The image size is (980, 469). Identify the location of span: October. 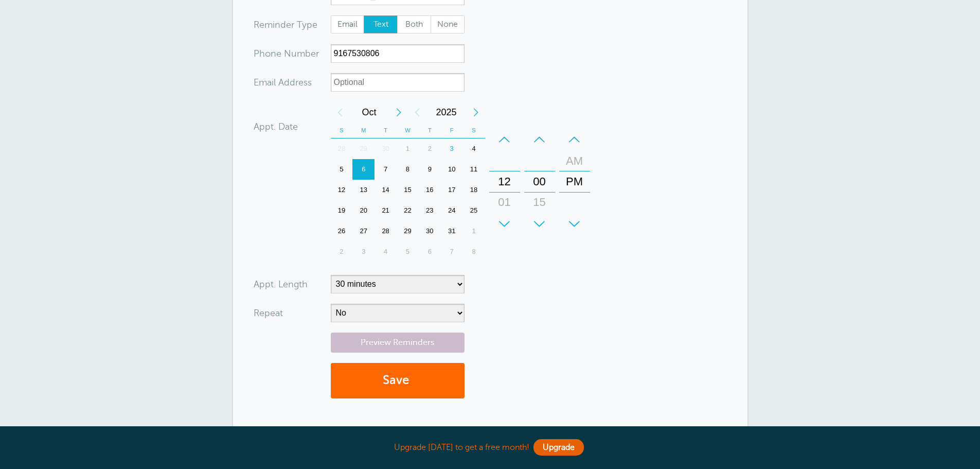
(369, 112).